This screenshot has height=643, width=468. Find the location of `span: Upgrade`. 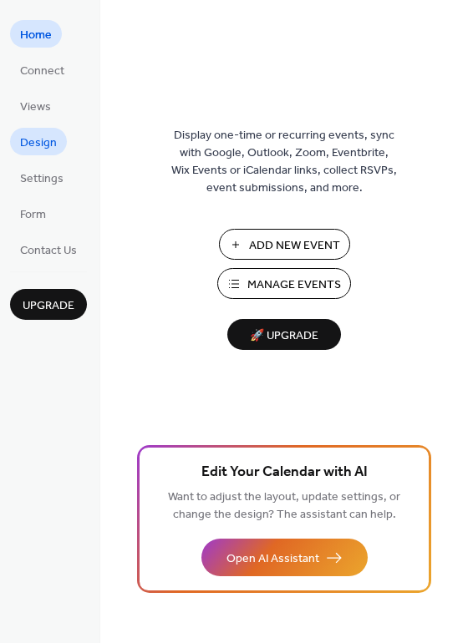

span: Upgrade is located at coordinates (48, 306).